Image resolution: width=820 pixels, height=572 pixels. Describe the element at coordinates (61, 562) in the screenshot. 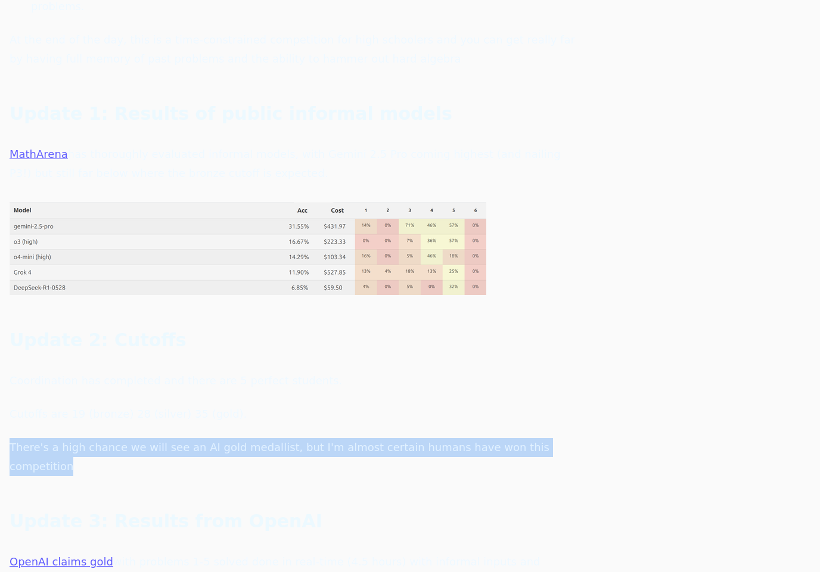

I see `a: OpenAI claims gold` at that location.